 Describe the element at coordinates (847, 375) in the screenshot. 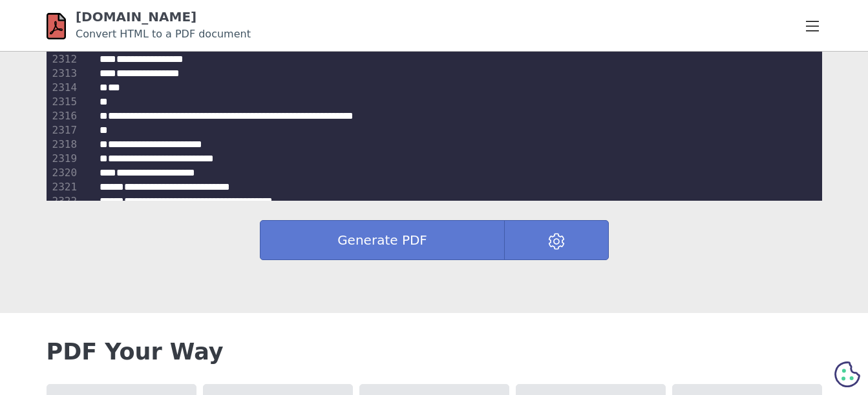

I see `button: Cookie Preferences` at that location.